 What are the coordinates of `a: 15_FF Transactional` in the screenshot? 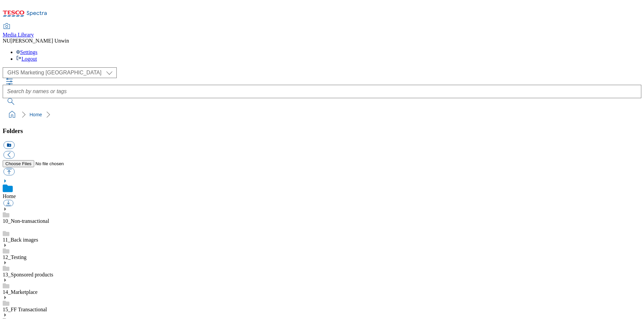 It's located at (25, 309).